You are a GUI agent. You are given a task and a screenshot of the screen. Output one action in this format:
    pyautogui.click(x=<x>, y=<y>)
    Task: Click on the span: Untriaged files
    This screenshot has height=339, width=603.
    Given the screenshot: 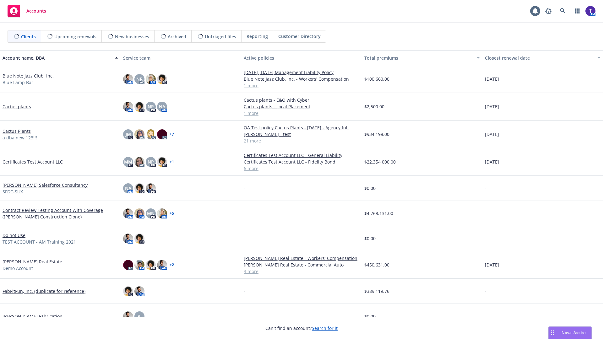 What is the action you would take?
    pyautogui.click(x=220, y=36)
    